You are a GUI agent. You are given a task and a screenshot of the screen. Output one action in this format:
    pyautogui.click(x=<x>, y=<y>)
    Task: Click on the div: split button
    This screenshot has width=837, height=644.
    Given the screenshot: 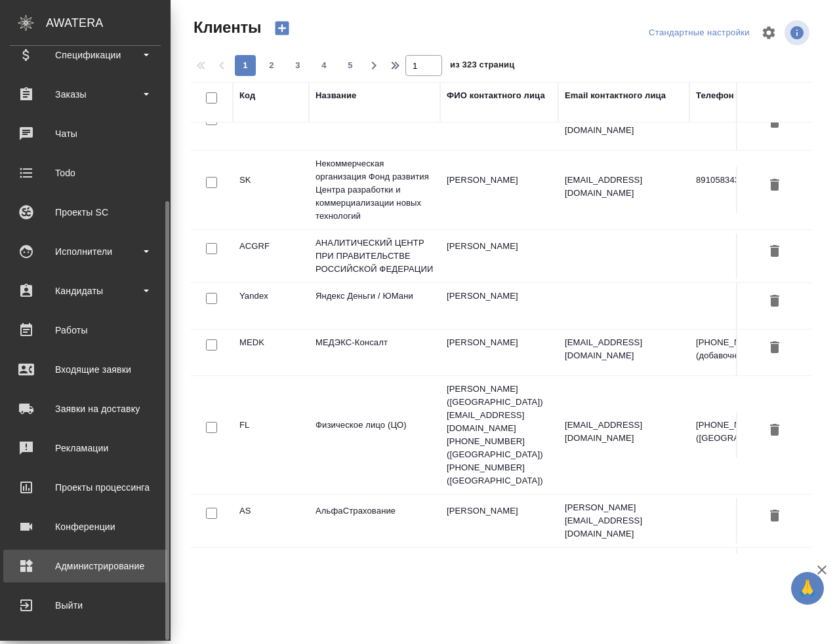 What is the action you would take?
    pyautogui.click(x=699, y=32)
    